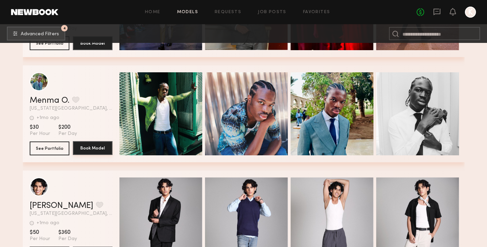 This screenshot has width=487, height=247. Describe the element at coordinates (49, 100) in the screenshot. I see `a: Menma O.` at that location.